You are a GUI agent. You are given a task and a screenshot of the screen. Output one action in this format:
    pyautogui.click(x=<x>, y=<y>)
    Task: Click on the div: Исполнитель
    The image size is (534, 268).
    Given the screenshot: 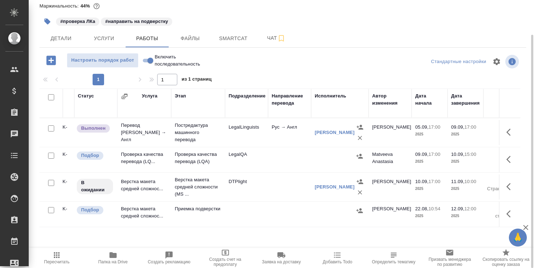 What is the action you would take?
    pyautogui.click(x=330, y=96)
    